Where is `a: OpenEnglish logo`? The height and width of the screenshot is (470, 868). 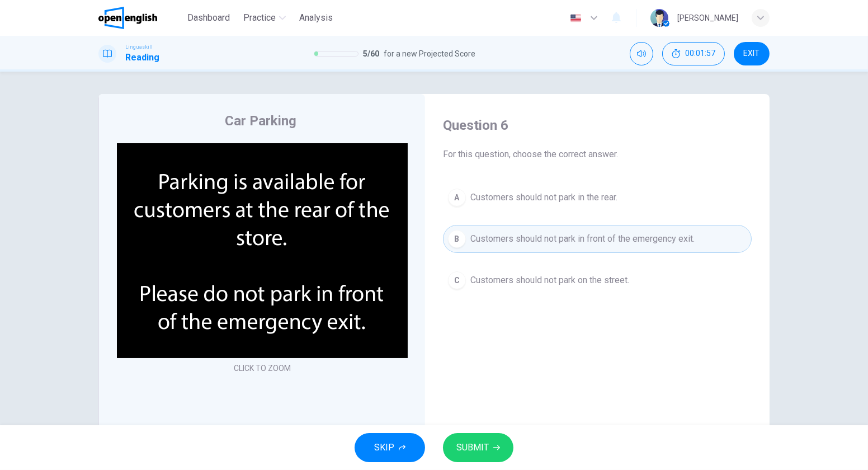
a: OpenEnglish logo is located at coordinates (141, 18).